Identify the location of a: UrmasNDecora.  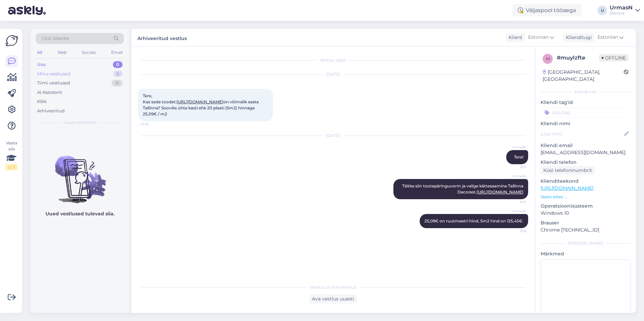
(625, 11).